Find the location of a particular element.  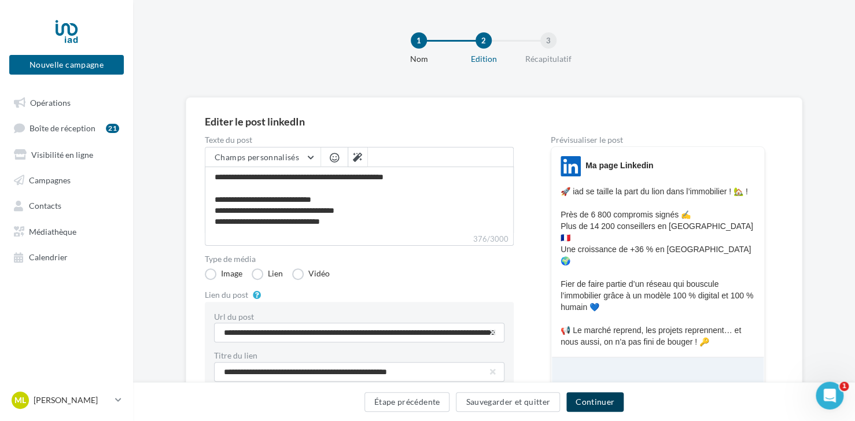

p: 🚀 iad se taille la part du lion dans l’immobilier ! 🏡 ! Près de 6 800 compromis signés ✍️ Plus de... is located at coordinates (658, 267).